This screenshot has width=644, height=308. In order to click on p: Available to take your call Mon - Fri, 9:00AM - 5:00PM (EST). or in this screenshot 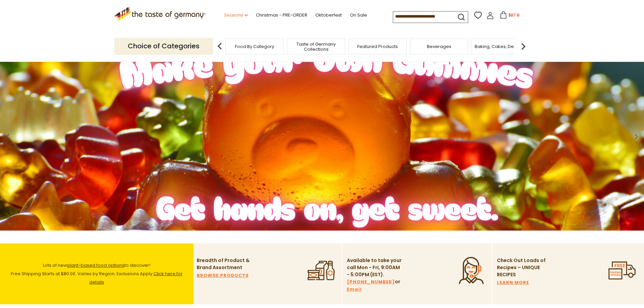, I will do `click(375, 274)`.